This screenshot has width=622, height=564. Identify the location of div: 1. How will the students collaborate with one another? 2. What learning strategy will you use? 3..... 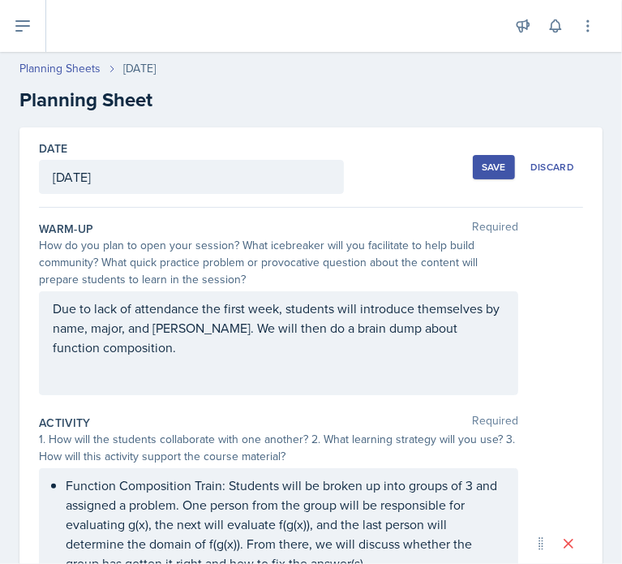
(278, 448).